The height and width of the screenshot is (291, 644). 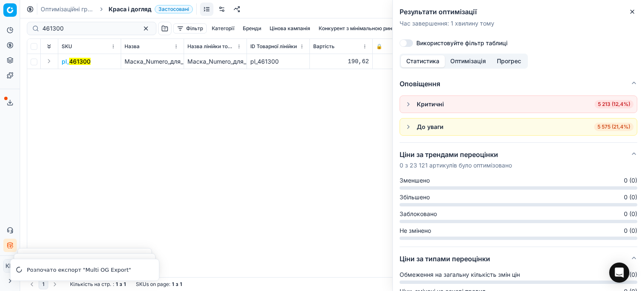 I want to click on button: Прогрес, so click(x=509, y=61).